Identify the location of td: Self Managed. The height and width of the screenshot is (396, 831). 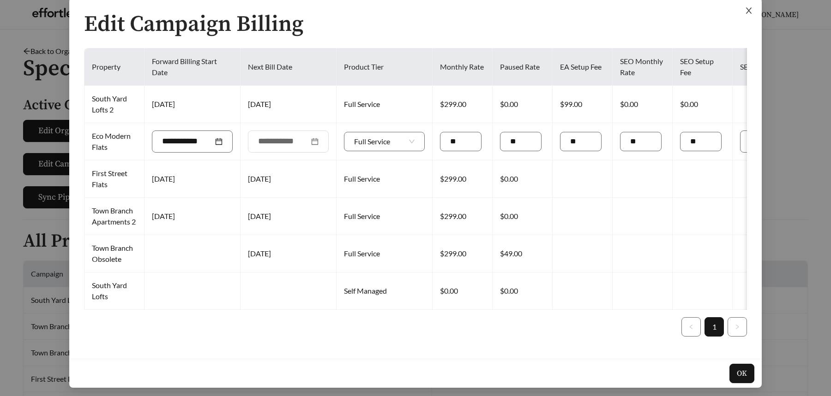
(384, 291).